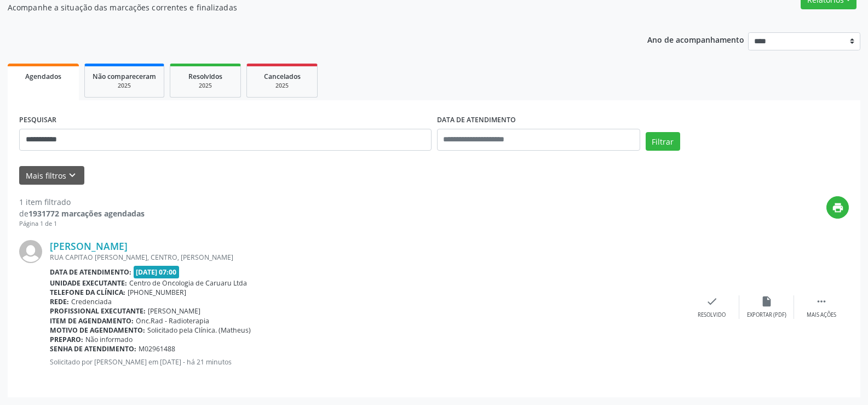 The width and height of the screenshot is (868, 405). I want to click on i: print, so click(837, 207).